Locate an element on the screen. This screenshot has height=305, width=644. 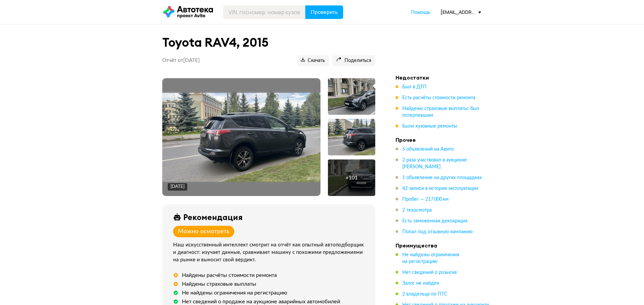
span: Не найдены ограничения на регистрацию is located at coordinates (431, 258).